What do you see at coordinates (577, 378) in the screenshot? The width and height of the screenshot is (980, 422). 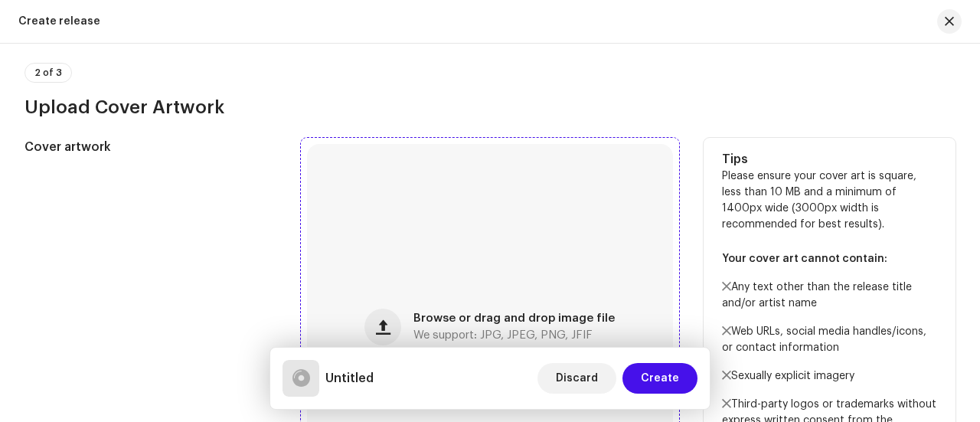 I see `span: Discard` at bounding box center [577, 378].